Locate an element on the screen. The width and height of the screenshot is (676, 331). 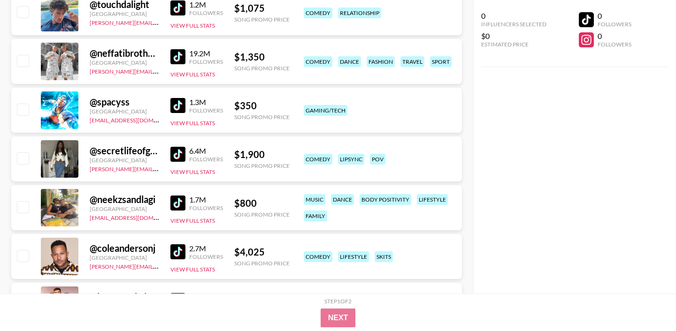
div: Estimated Price is located at coordinates (513, 44).